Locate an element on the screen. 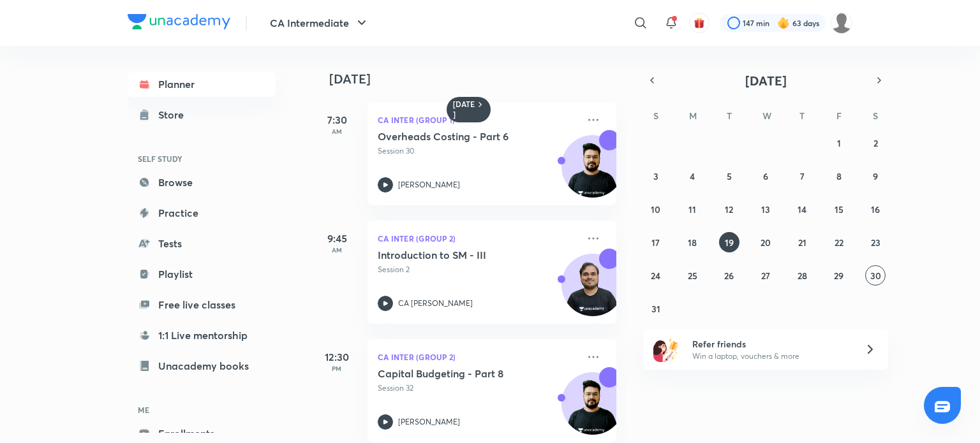  p: Session 30 is located at coordinates (478, 151).